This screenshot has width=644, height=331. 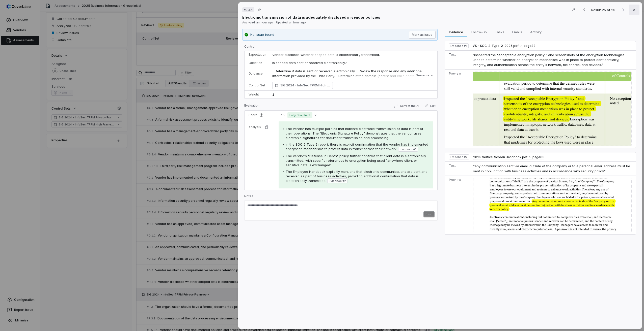 What do you see at coordinates (553, 108) in the screenshot?
I see `img: cf41ba5bf45e440a84968f073b7f5b15_original.jpg_w1200.jpg` at bounding box center [553, 108].